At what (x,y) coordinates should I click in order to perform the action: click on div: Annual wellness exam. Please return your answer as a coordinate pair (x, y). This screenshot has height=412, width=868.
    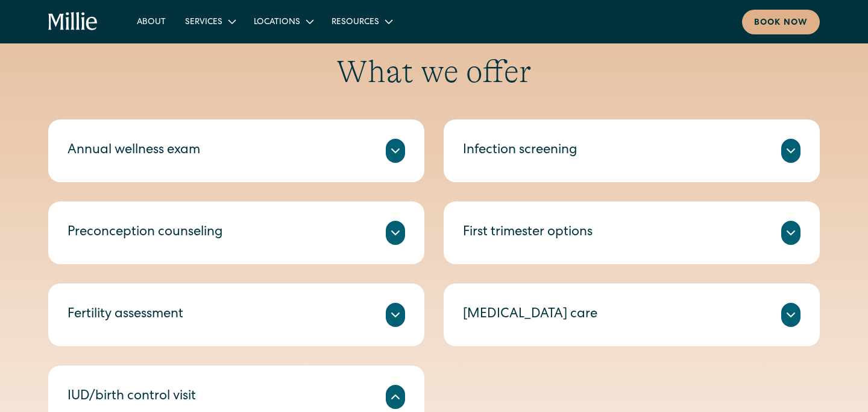
    Looking at the image, I should click on (134, 151).